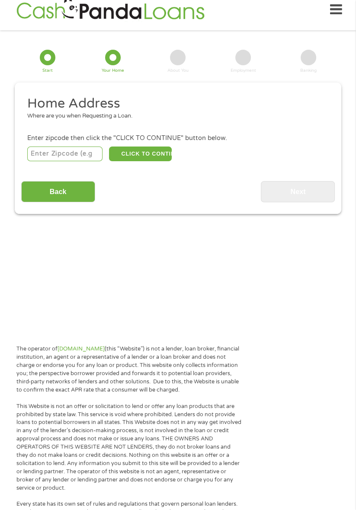  I want to click on input: Enter Zipcode (e.g 01510), so click(65, 154).